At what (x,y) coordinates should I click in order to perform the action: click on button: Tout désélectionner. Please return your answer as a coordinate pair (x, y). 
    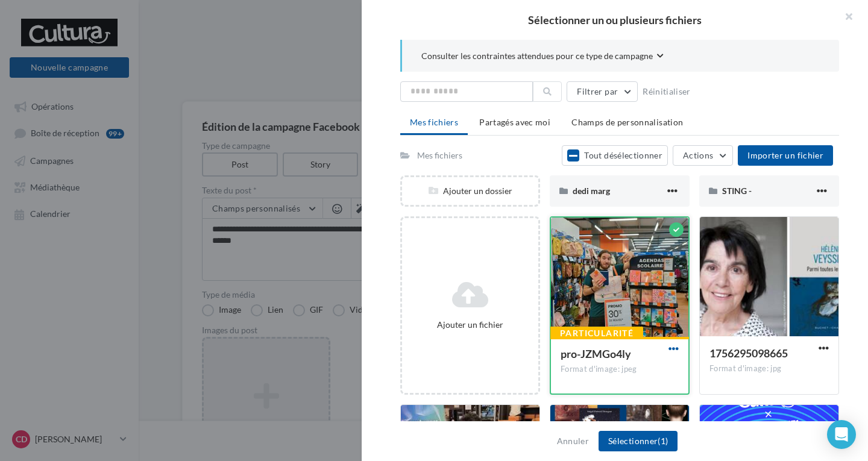
    Looking at the image, I should click on (615, 156).